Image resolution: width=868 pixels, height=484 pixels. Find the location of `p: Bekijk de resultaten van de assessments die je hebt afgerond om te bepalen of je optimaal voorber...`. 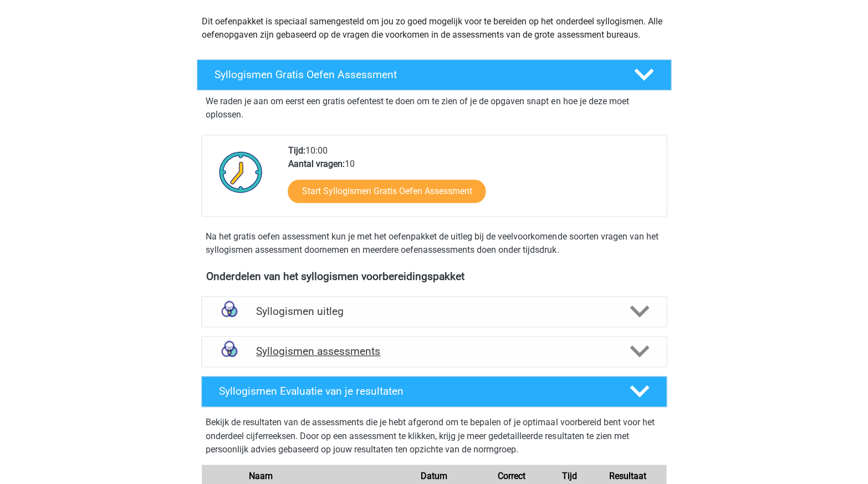

p: Bekijk de resultaten van de assessments die je hebt afgerond om te bepalen of je optimaal voorber... is located at coordinates (434, 436).